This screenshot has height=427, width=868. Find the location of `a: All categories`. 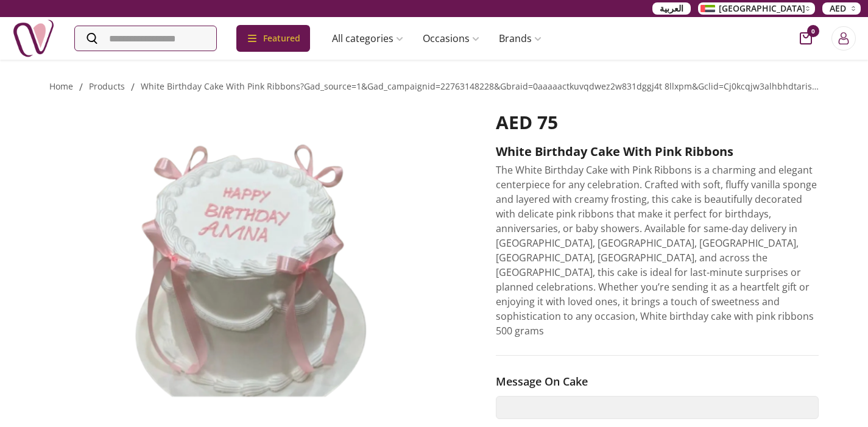

a: All categories is located at coordinates (367, 38).